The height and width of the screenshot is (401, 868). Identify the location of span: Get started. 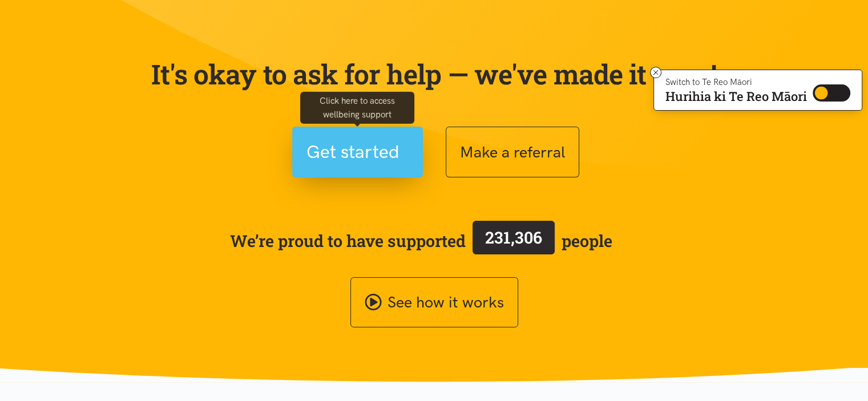
(353, 151).